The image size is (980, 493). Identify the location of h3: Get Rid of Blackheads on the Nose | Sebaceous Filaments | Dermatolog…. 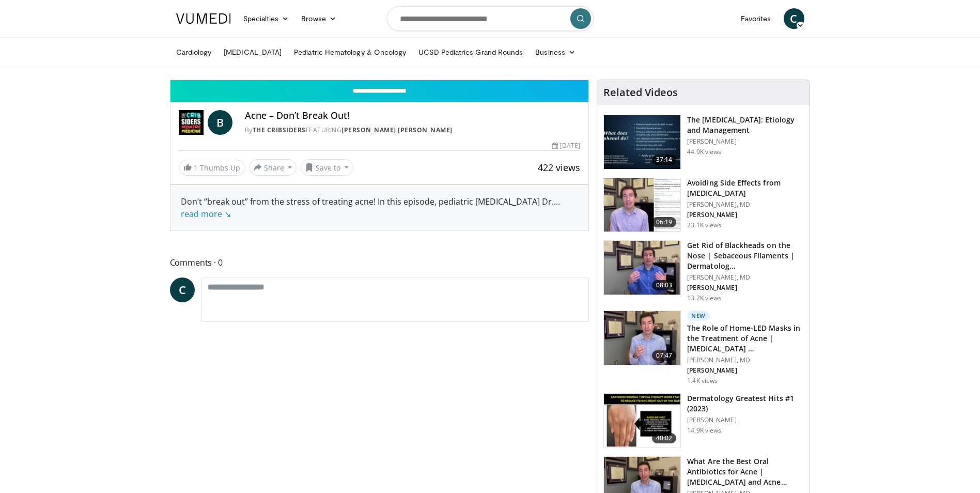
(745, 256).